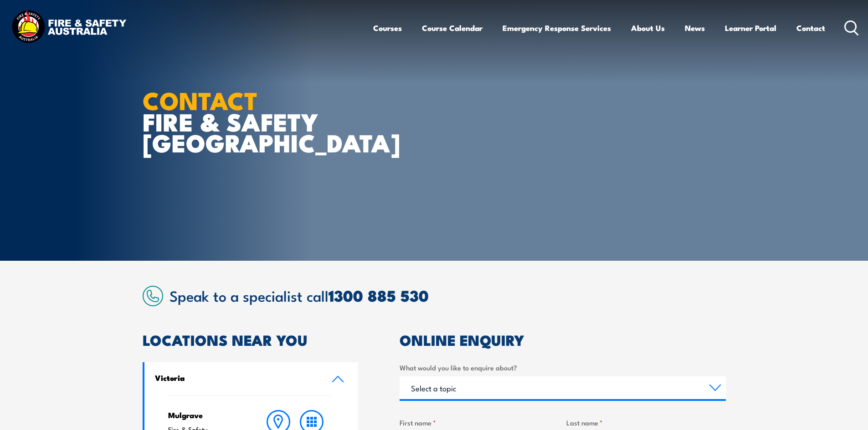 Image resolution: width=868 pixels, height=430 pixels. Describe the element at coordinates (557, 28) in the screenshot. I see `a: Emergency Response Services` at that location.